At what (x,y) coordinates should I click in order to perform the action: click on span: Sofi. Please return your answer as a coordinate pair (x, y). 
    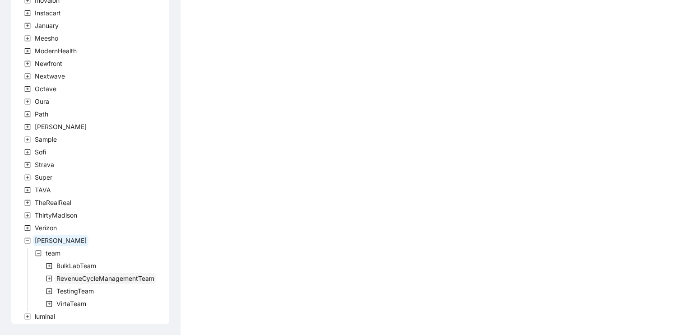
    Looking at the image, I should click on (40, 152).